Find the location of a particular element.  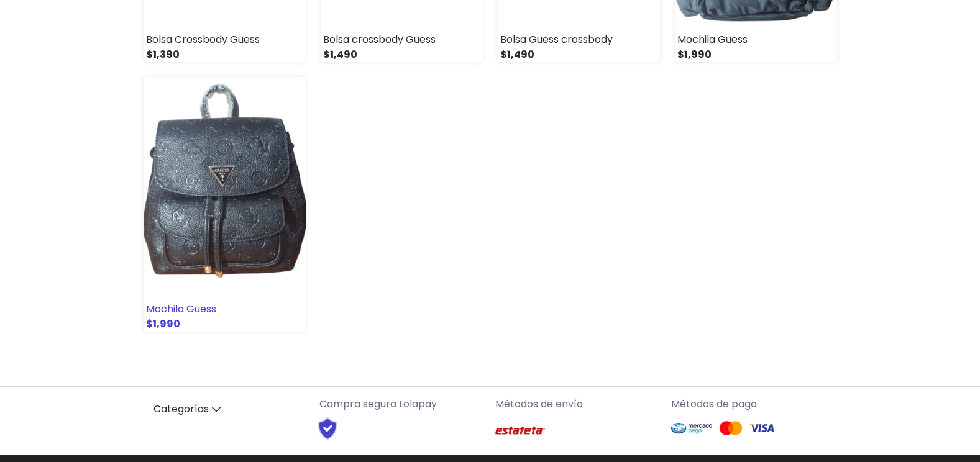

img: small_1753045146962.png is located at coordinates (224, 189).